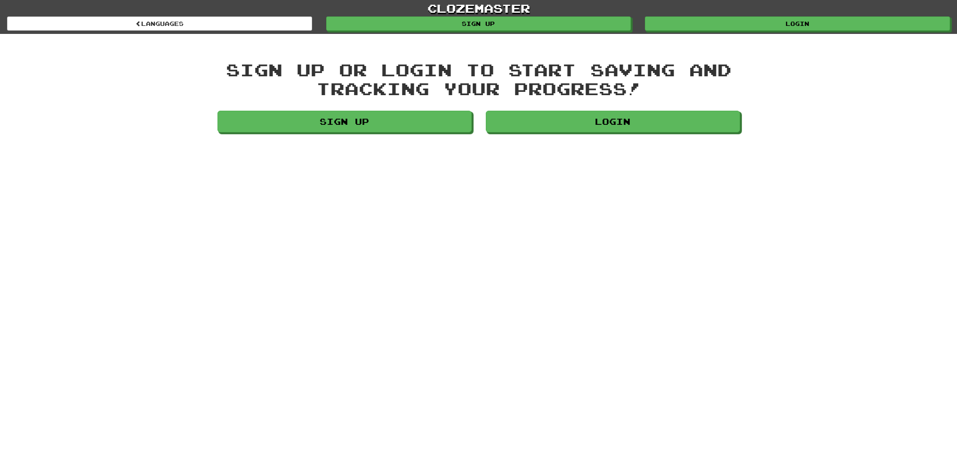 This screenshot has width=957, height=463. Describe the element at coordinates (479, 79) in the screenshot. I see `div: Sign up or login to start saving and tracking your progress!` at that location.